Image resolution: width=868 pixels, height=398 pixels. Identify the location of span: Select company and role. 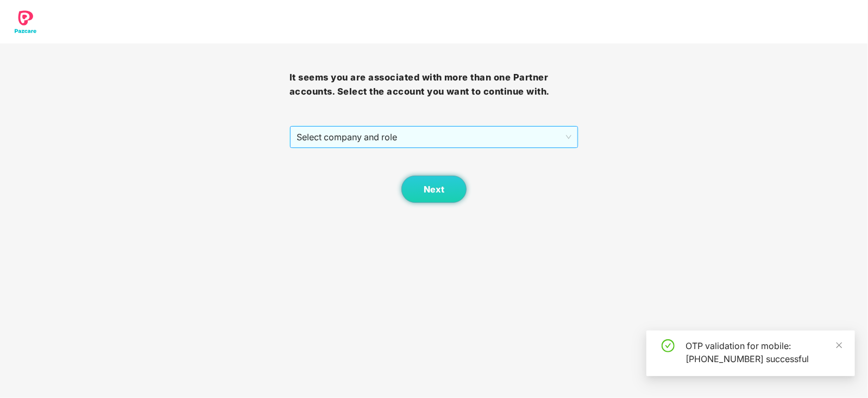
(434, 137).